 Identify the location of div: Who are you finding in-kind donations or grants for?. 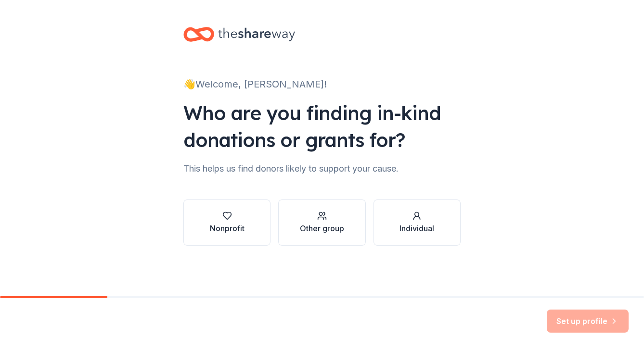
(322, 127).